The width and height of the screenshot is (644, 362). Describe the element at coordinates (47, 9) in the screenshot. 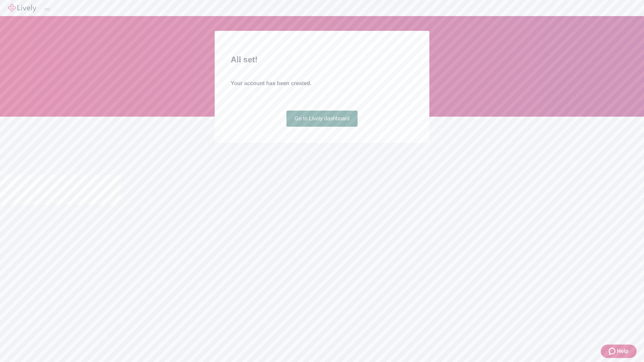

I see `button: Log out` at that location.